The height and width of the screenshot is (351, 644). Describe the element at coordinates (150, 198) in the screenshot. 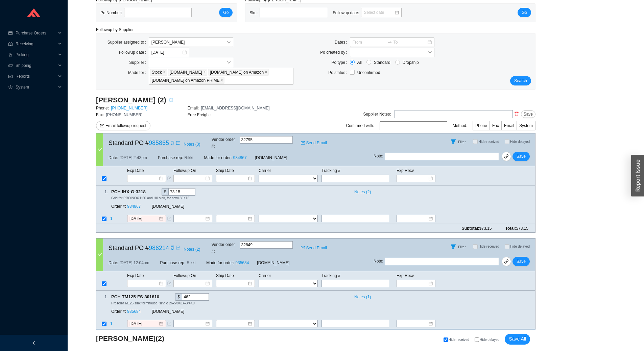

I see `span: Grid for PROINOX H60 and H0 sink, for bowl 30X16` at that location.